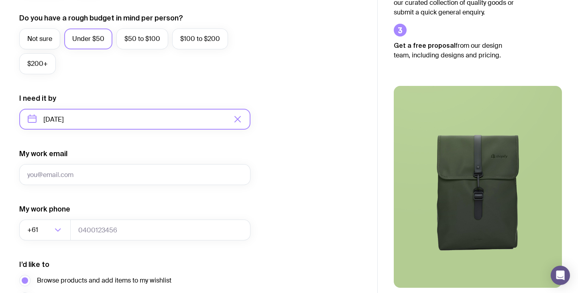 Image resolution: width=578 pixels, height=293 pixels. What do you see at coordinates (38, 98) in the screenshot?
I see `label: I need it by` at bounding box center [38, 98].